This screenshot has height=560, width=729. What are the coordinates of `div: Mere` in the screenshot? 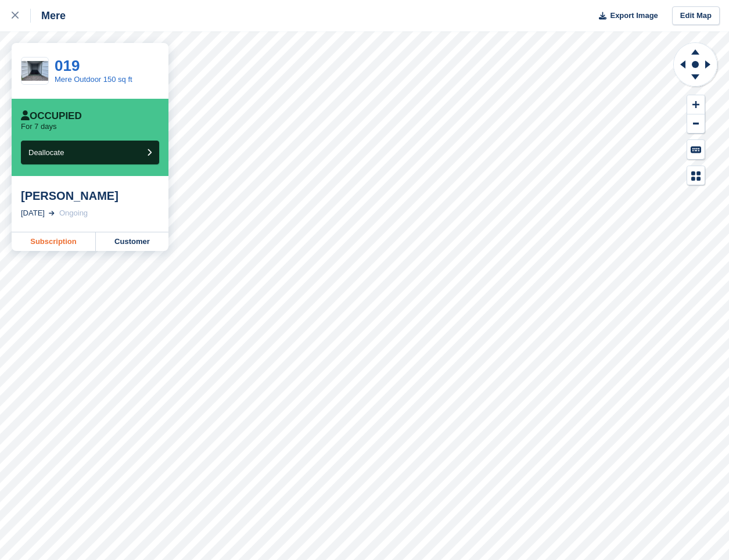 It's located at (48, 16).